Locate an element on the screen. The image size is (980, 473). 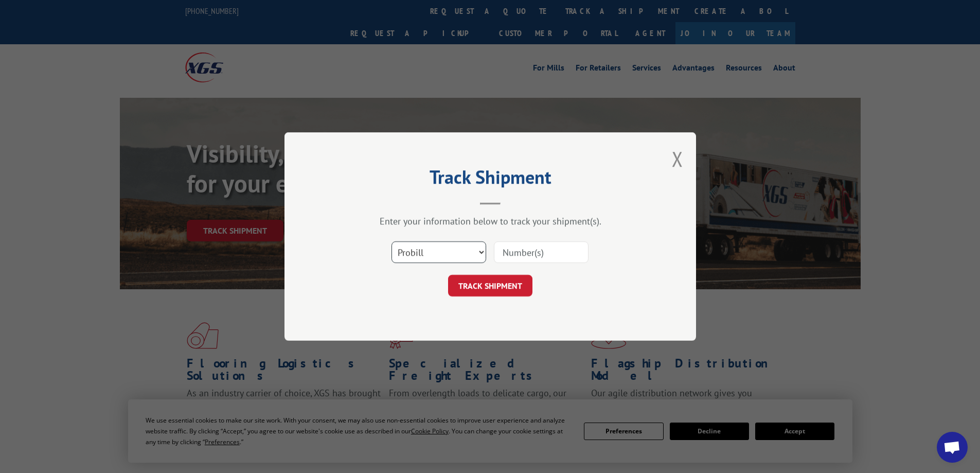
h2: Track Shipment is located at coordinates (490, 179).